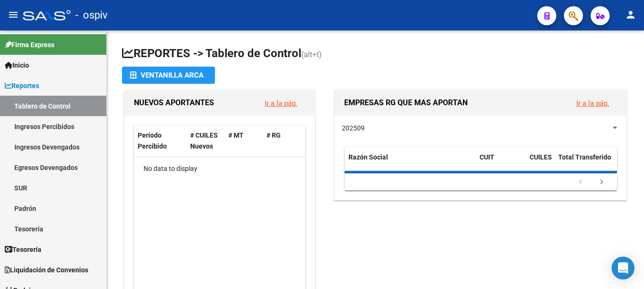 The image size is (644, 289). Describe the element at coordinates (602, 183) in the screenshot. I see `a: go to next page` at that location.